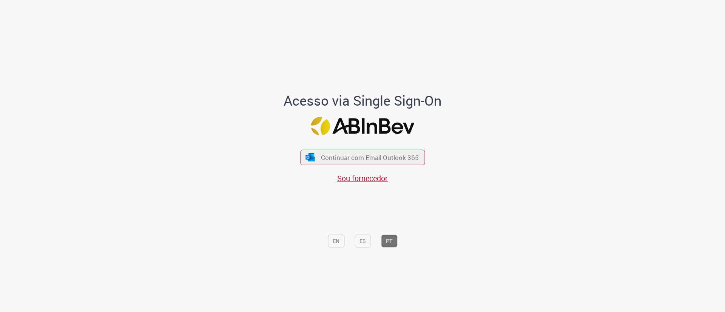 Image resolution: width=725 pixels, height=312 pixels. Describe the element at coordinates (362, 157) in the screenshot. I see `button: ícone Azure/Microsoft 360 Continuar com Email Outlook 365` at that location.